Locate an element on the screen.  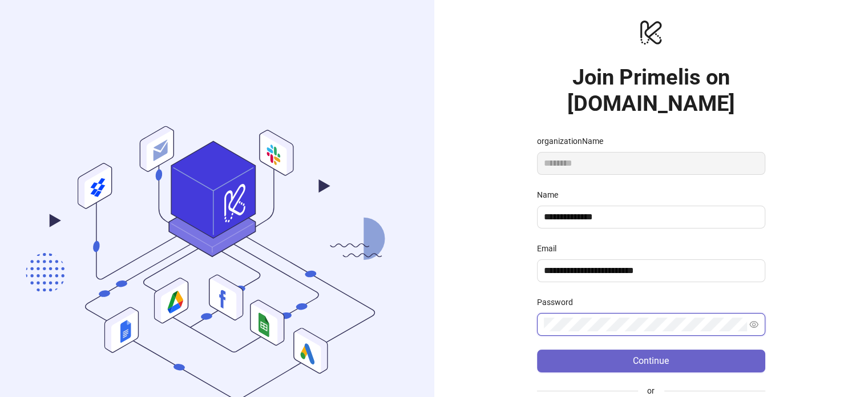
input: Name is located at coordinates (650, 217).